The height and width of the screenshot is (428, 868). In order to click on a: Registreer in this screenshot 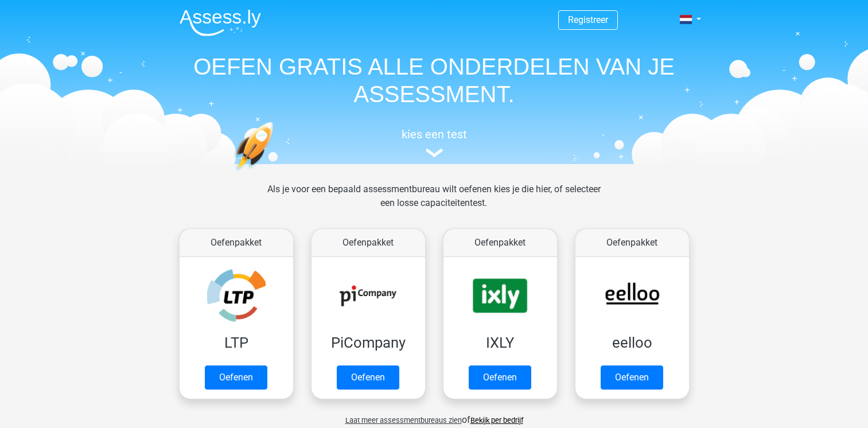, I will do `click(588, 20)`.